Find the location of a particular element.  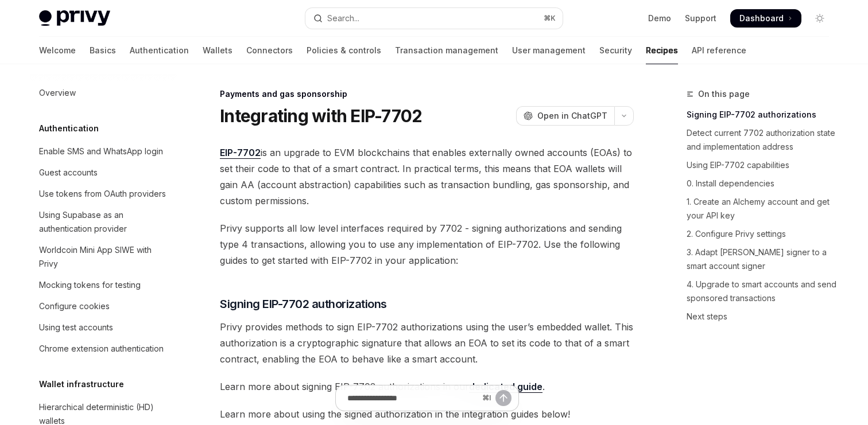

div: Use tokens from OAuth providers is located at coordinates (102, 194).